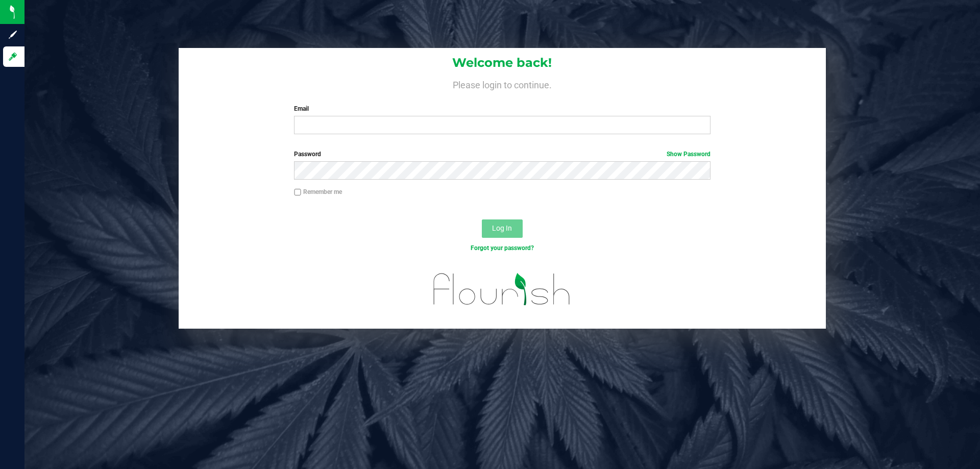 The image size is (980, 469). I want to click on label: Remember me, so click(318, 192).